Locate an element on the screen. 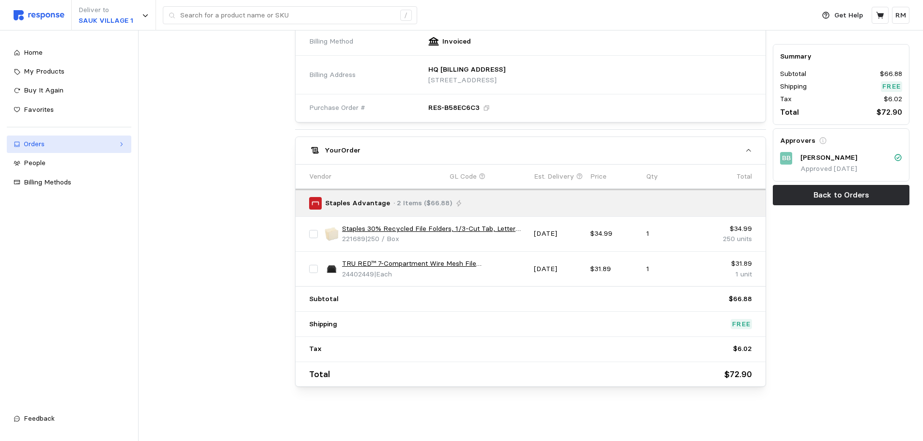  span: Feedback is located at coordinates (39, 419).